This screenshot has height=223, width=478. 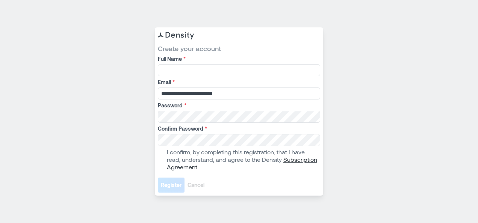 I want to click on button: Cancel, so click(x=196, y=185).